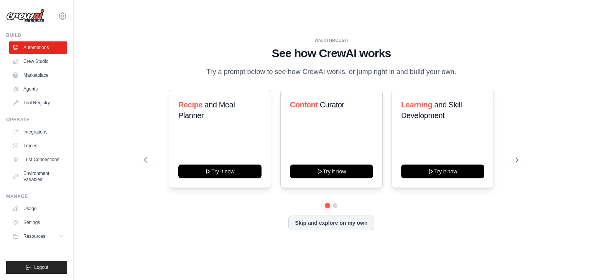 The image size is (589, 280). What do you see at coordinates (332, 105) in the screenshot?
I see `span: Curator` at bounding box center [332, 105].